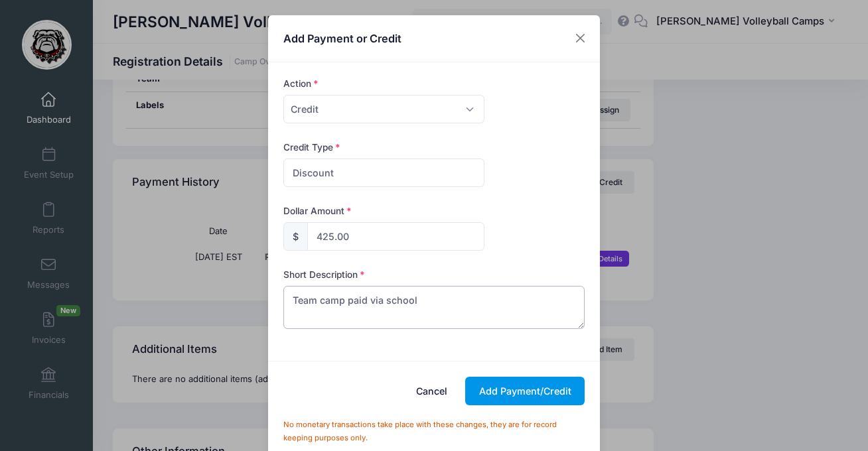  What do you see at coordinates (581, 38) in the screenshot?
I see `button: Close` at bounding box center [581, 38].